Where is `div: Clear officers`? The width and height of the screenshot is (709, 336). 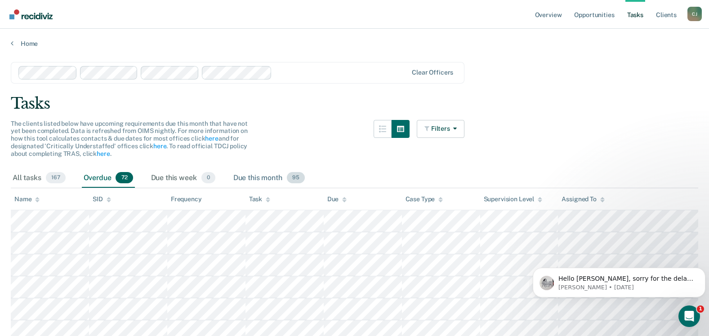
div: Clear officers is located at coordinates (432, 72).